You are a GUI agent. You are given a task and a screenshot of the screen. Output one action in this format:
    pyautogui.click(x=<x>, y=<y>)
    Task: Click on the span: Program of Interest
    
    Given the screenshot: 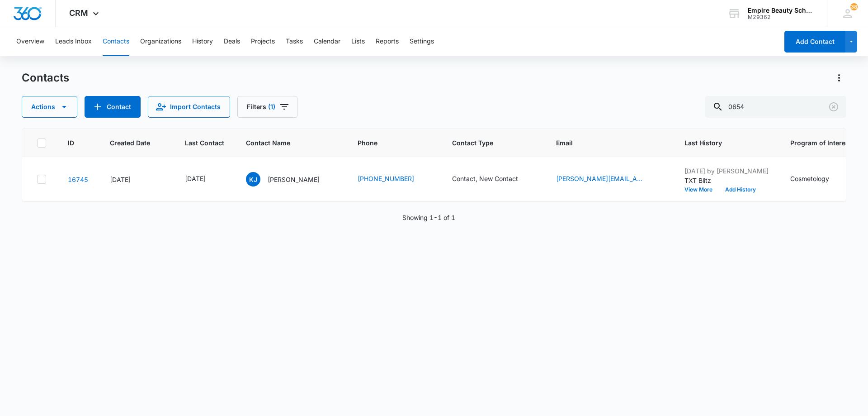 What is the action you would take?
    pyautogui.click(x=821, y=143)
    